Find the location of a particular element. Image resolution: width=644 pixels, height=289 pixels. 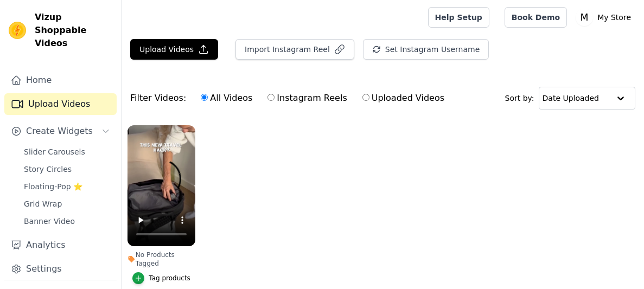

button: Set Instagram Username is located at coordinates (426, 49).